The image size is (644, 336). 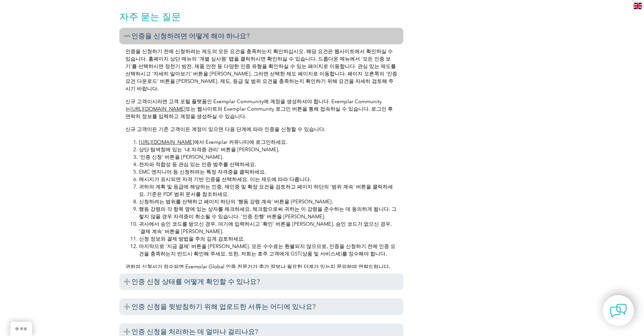 I want to click on font: 맨 위로, so click(x=21, y=329).